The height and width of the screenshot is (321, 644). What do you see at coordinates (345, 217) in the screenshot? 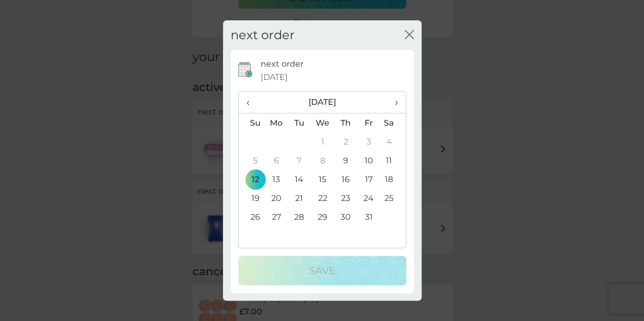
I see `td: 30` at bounding box center [345, 217].